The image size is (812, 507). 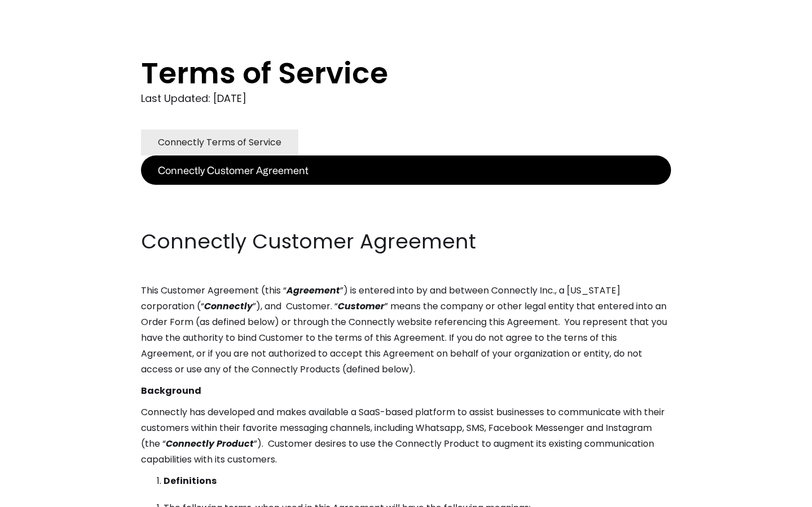 I want to click on ul: Language list, so click(x=45, y=495).